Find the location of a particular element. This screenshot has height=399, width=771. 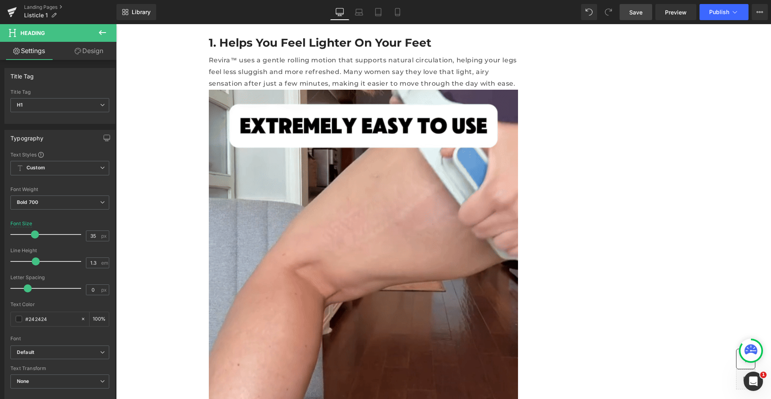

h2: 1. Helps You Feel Lighter On Your Feet is located at coordinates (248, 18).